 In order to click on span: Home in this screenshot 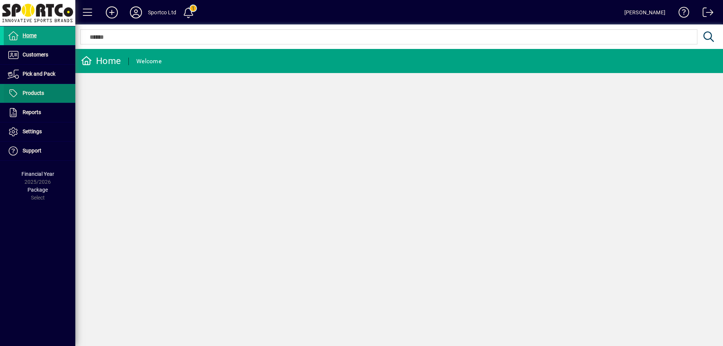, I will do `click(29, 35)`.